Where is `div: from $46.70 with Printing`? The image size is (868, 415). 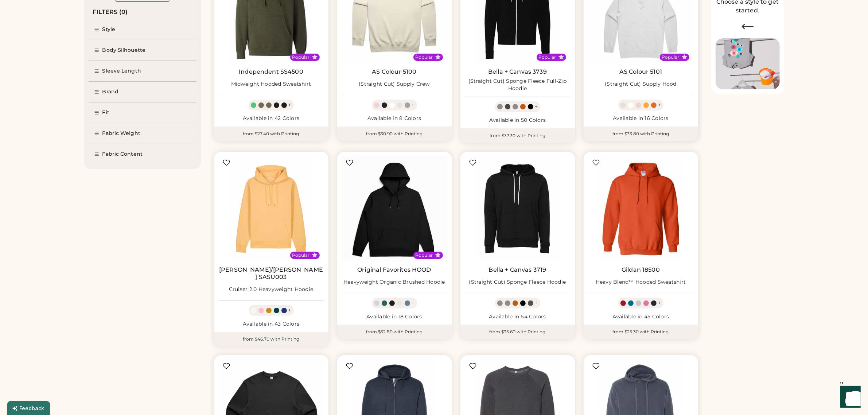
div: from $46.70 with Printing is located at coordinates (271, 339).